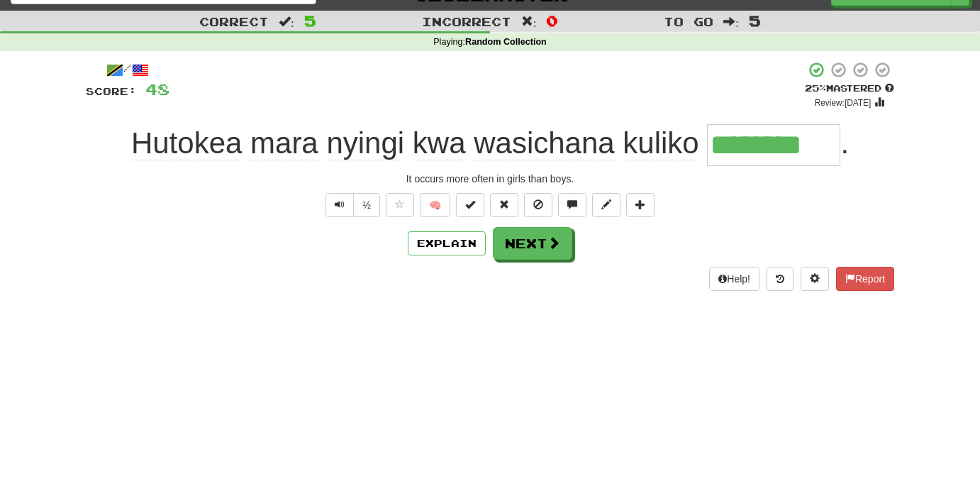 This screenshot has width=980, height=501. What do you see at coordinates (234, 21) in the screenshot?
I see `span: Correct` at bounding box center [234, 21].